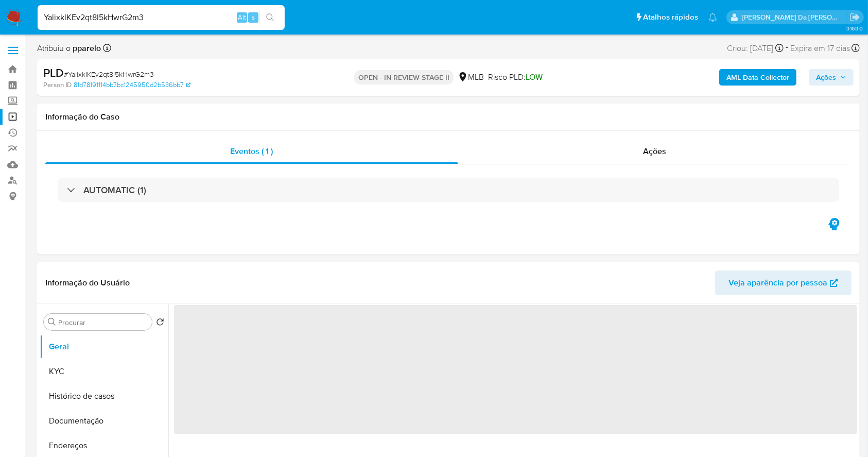 The image size is (868, 457). I want to click on span: # YalixklKEv2qt8I5kHwrG2m3, so click(109, 74).